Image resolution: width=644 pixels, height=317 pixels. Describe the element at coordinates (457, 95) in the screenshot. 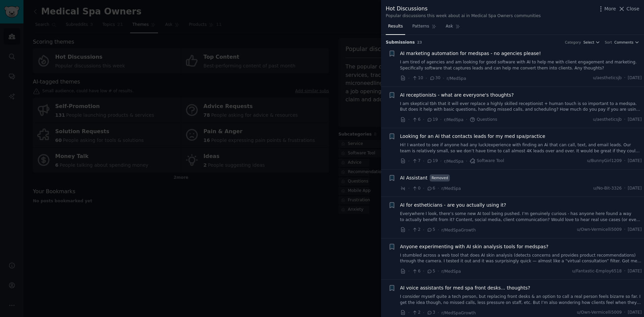

I see `span: AI receptionists - what are everyone's thoughts?` at that location.